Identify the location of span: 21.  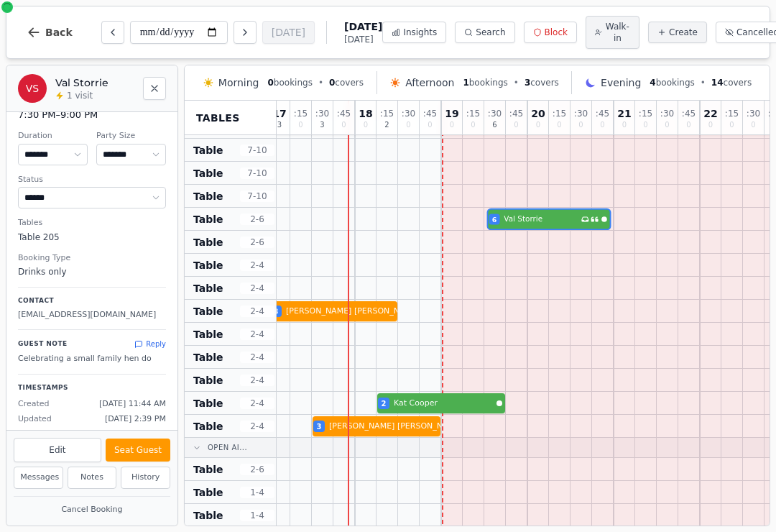
(624, 114).